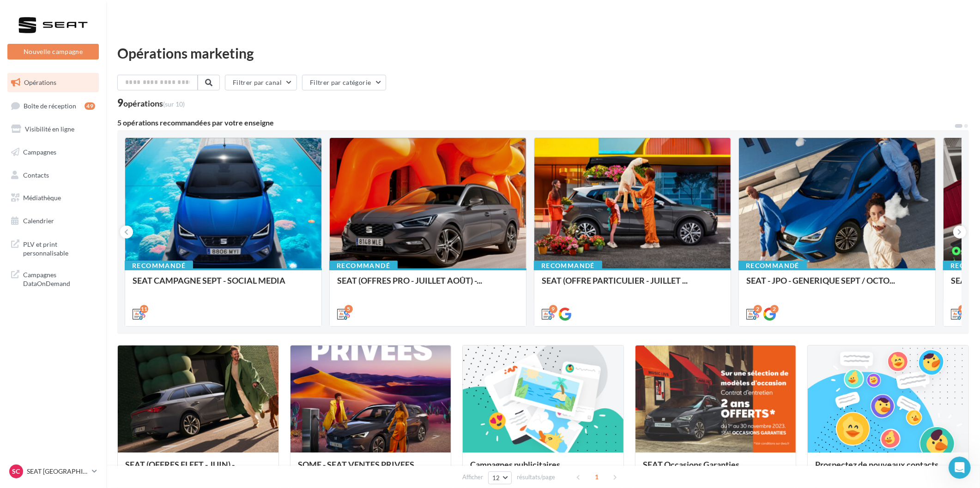  Describe the element at coordinates (53, 248) in the screenshot. I see `a: PLV et print personnalisable` at that location.